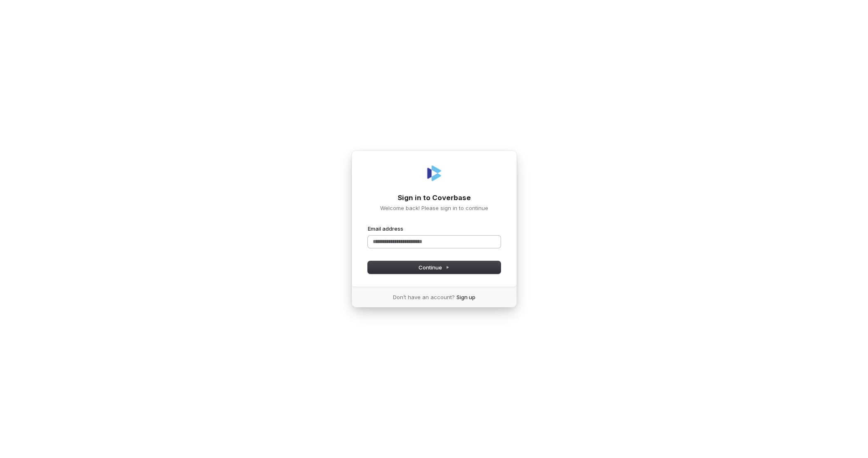  What do you see at coordinates (466, 298) in the screenshot?
I see `a: Sign up` at bounding box center [466, 298].